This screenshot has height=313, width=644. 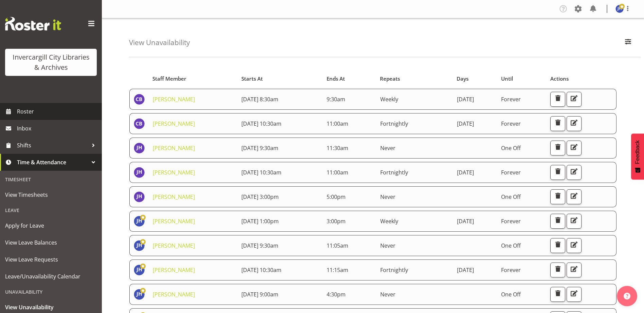 What do you see at coordinates (51, 226) in the screenshot?
I see `a: Apply for Leave` at bounding box center [51, 226].